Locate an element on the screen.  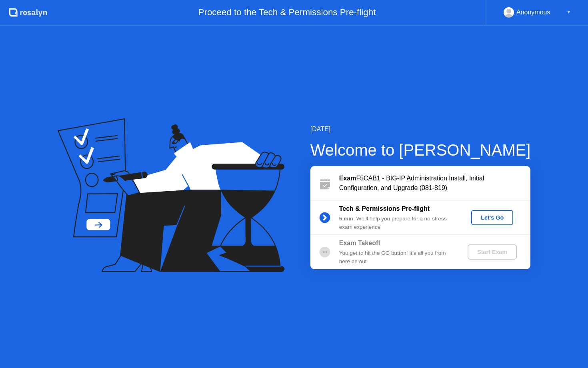
button: Start Exam is located at coordinates (492, 252).